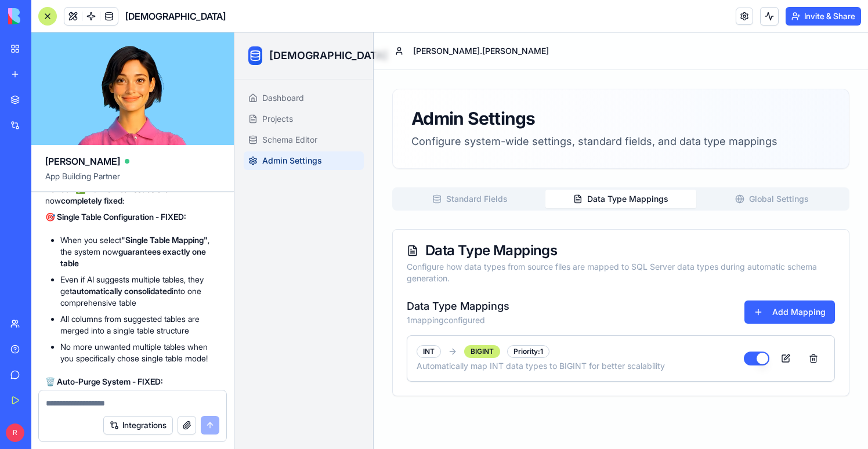 The width and height of the screenshot is (868, 449). I want to click on button: Integrations, so click(138, 425).